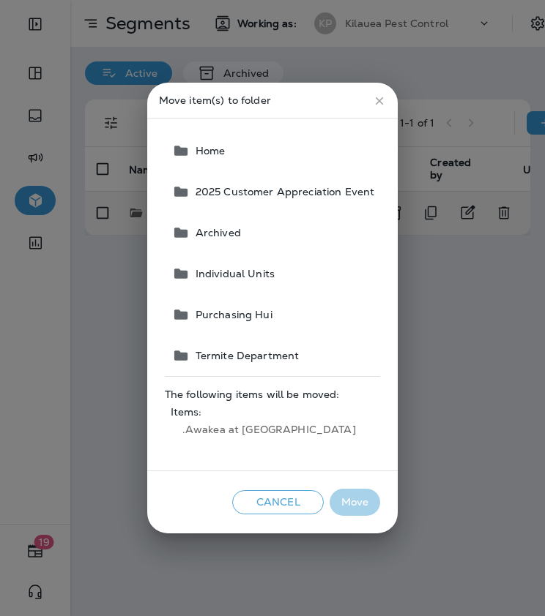 The width and height of the screenshot is (545, 616). What do you see at coordinates (282, 192) in the screenshot?
I see `span: 2025 Customer Appreciation Event` at bounding box center [282, 192].